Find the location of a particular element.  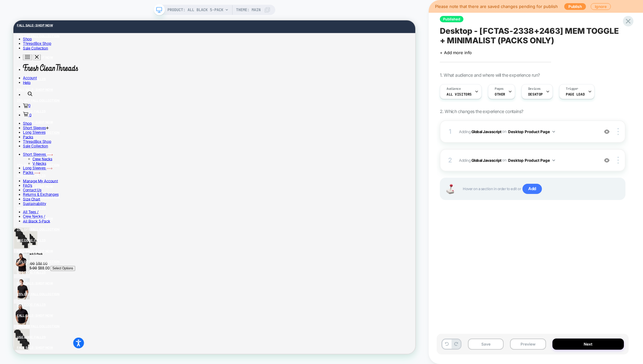

div: 2 is located at coordinates (450, 160).